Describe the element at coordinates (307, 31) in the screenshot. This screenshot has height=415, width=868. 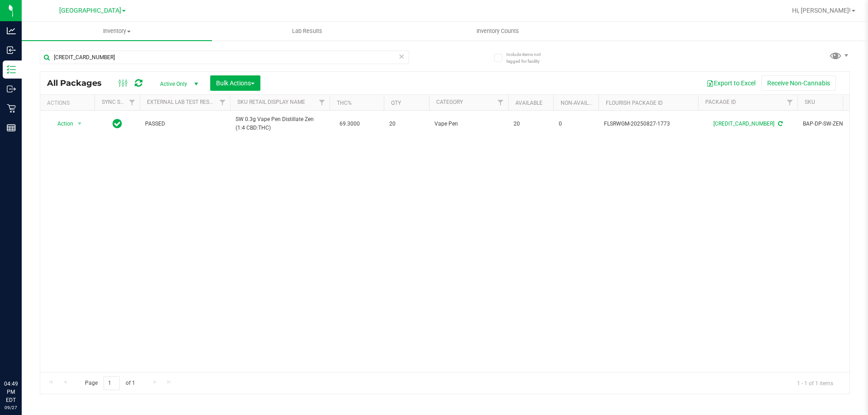
I see `a: Lab Results` at that location.